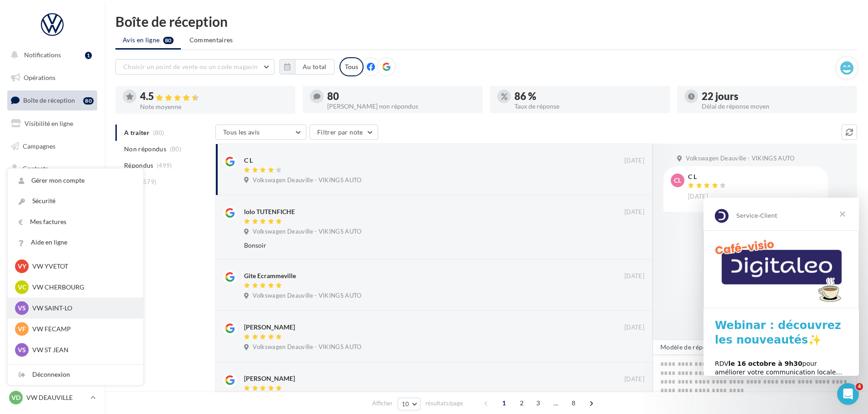  Describe the element at coordinates (776, 106) in the screenshot. I see `div: Délai de réponse moyen` at that location.